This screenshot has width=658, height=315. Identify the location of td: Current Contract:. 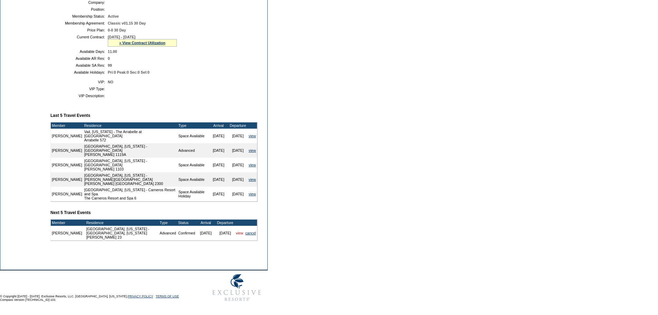
(79, 41).